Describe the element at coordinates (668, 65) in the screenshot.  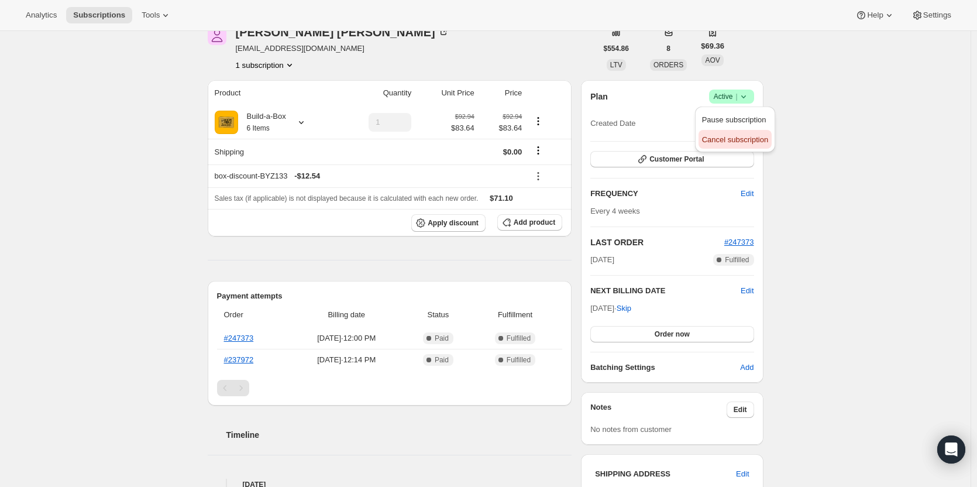
I see `span: ORDERS` at that location.